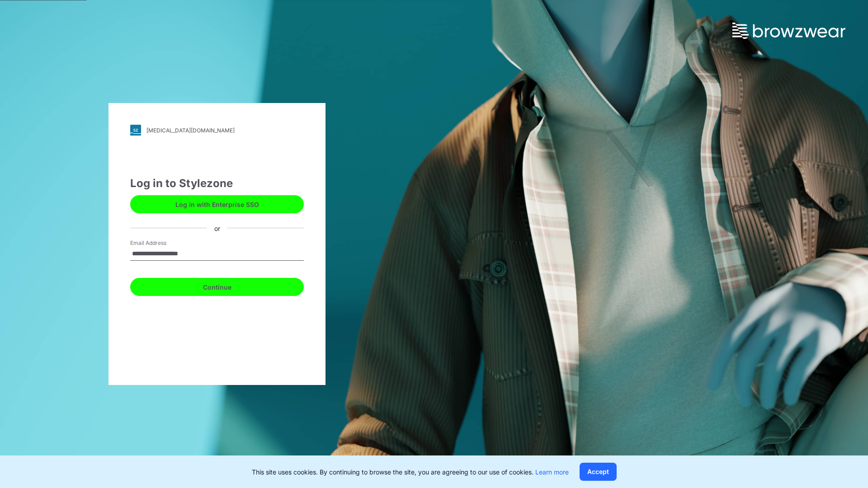  Describe the element at coordinates (217, 204) in the screenshot. I see `button: Log in with Enterprise SSO` at that location.